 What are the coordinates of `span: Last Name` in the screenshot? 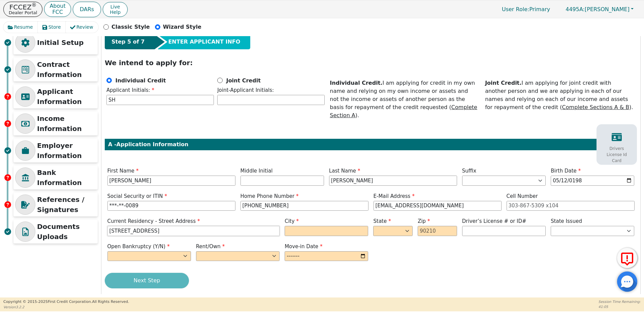 It's located at (344, 171).